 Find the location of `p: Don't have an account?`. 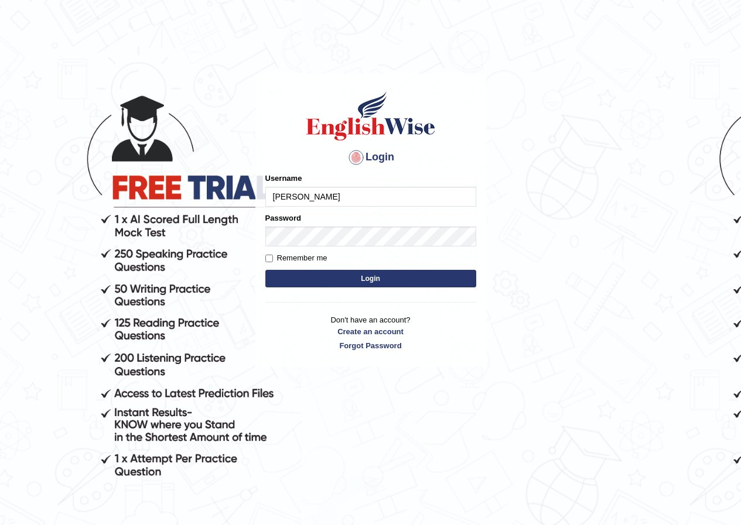

p: Don't have an account? is located at coordinates (371, 333).